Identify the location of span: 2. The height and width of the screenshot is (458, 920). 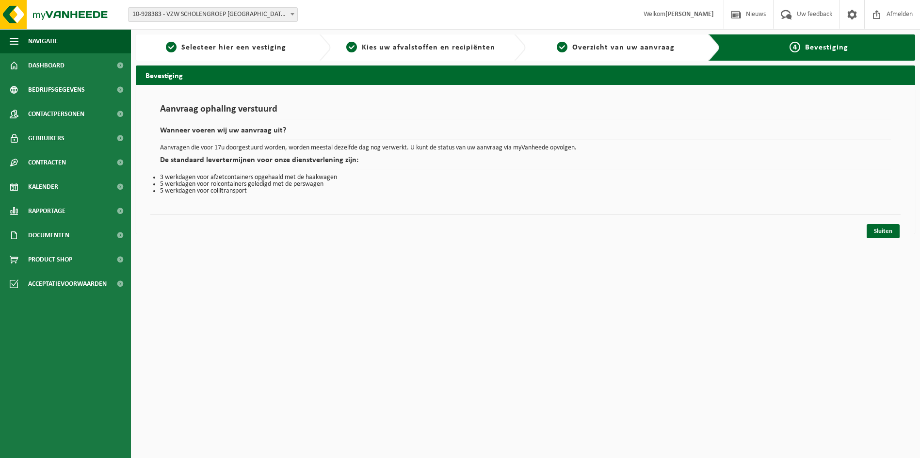
(351, 47).